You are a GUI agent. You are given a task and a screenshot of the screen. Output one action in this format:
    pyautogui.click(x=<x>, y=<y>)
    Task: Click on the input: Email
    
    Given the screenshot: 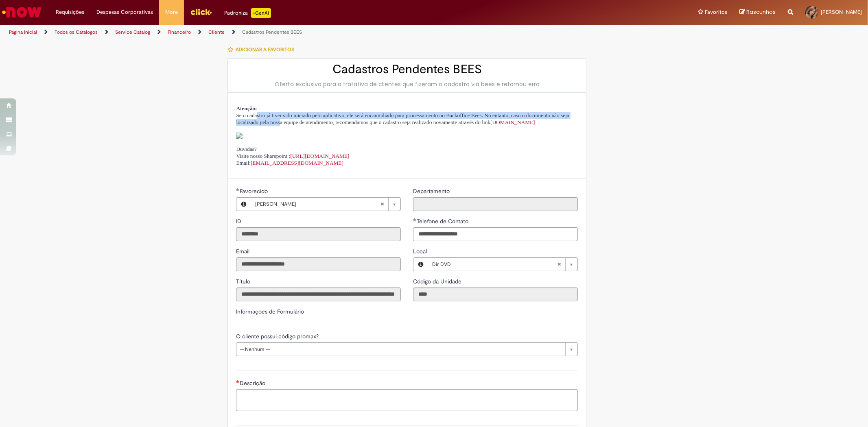 What is the action you would take?
    pyautogui.click(x=318, y=264)
    